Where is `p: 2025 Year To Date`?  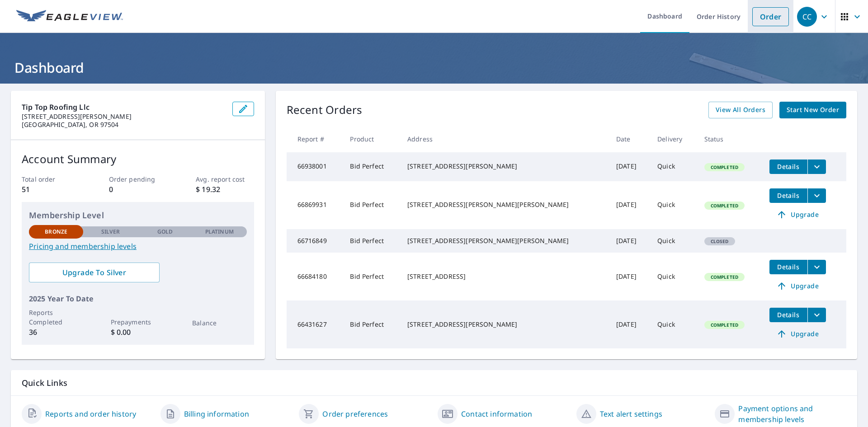
p: 2025 Year To Date is located at coordinates (138, 299).